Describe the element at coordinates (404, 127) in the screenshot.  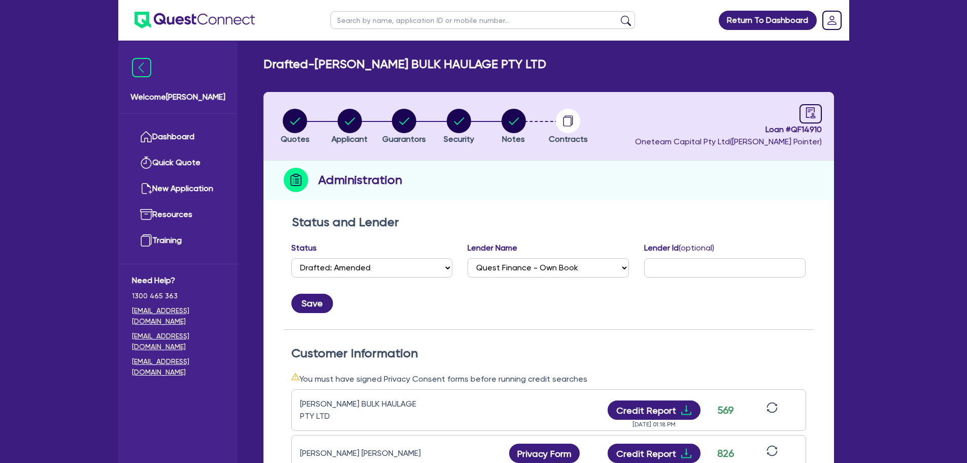
I see `button: Guarantors` at that location.